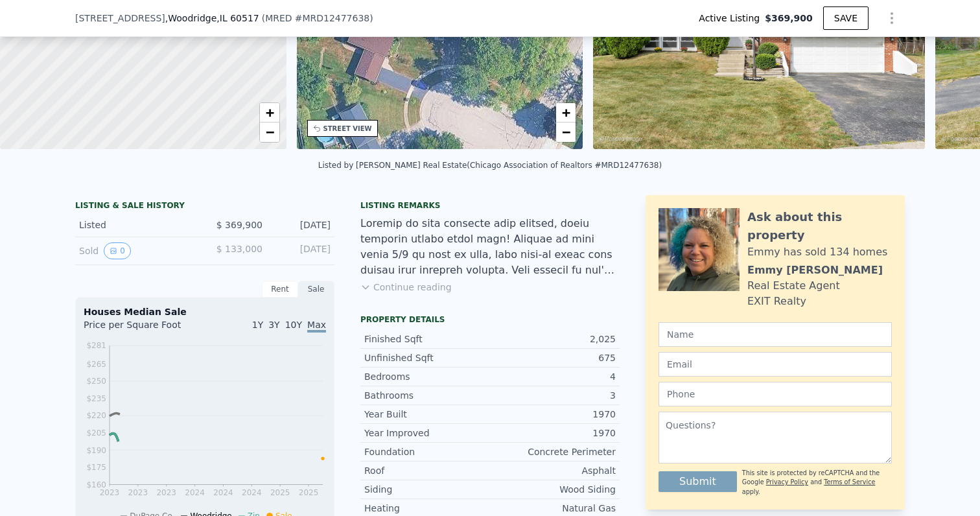 The width and height of the screenshot is (980, 516). I want to click on div: Roof, so click(428, 471).